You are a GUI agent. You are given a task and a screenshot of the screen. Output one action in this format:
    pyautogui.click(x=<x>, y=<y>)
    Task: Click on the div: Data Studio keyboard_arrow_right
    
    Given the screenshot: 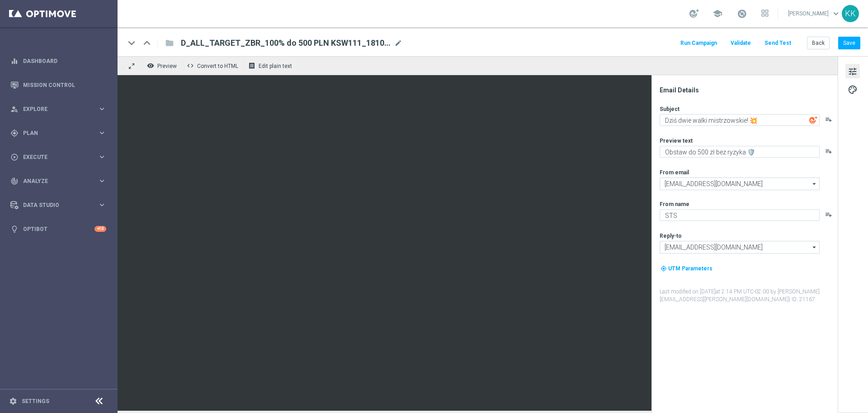 What is the action you would take?
    pyautogui.click(x=59, y=205)
    